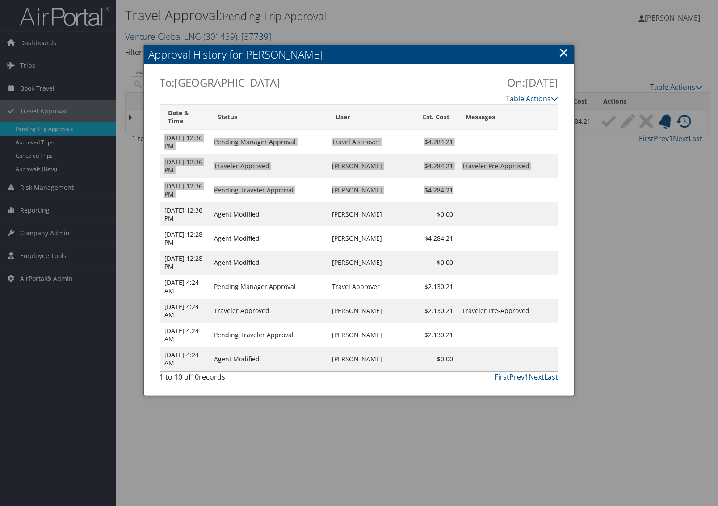 This screenshot has height=506, width=718. I want to click on th: Messages: activate to sort column ascending, so click(507, 117).